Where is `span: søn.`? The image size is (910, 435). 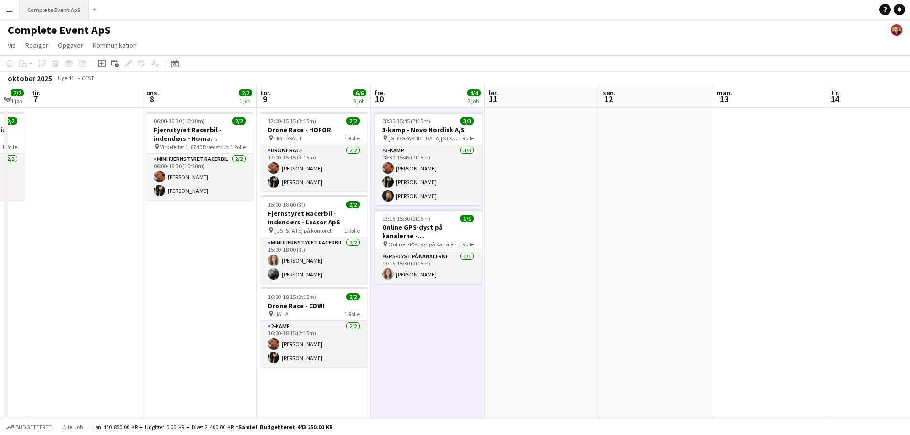
span: søn. is located at coordinates (609, 93).